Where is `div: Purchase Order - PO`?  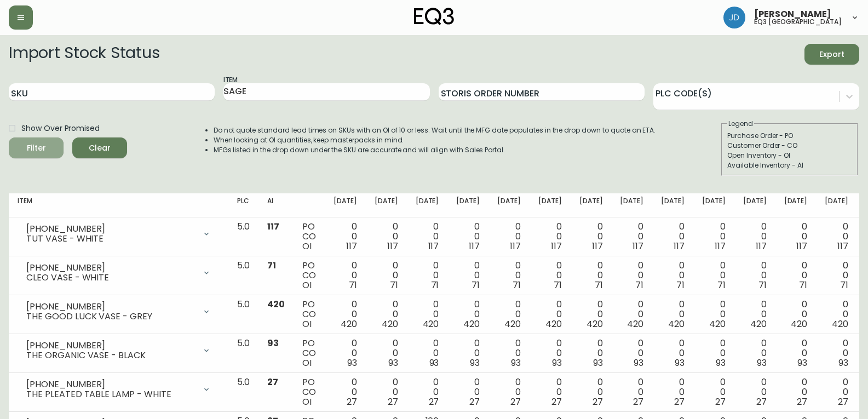 div: Purchase Order - PO is located at coordinates (790, 136).